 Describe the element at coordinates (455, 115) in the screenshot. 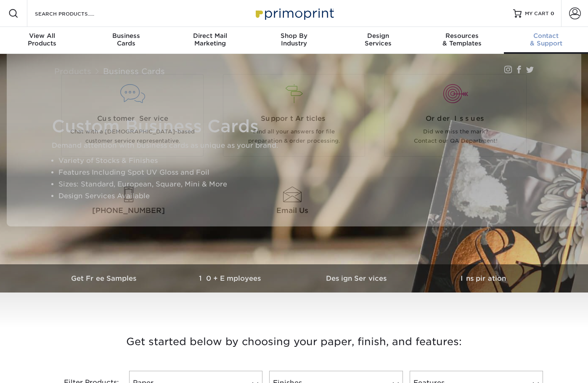

I see `a: Order Issues Did we miss the mark? Contact our QA Department!` at that location.